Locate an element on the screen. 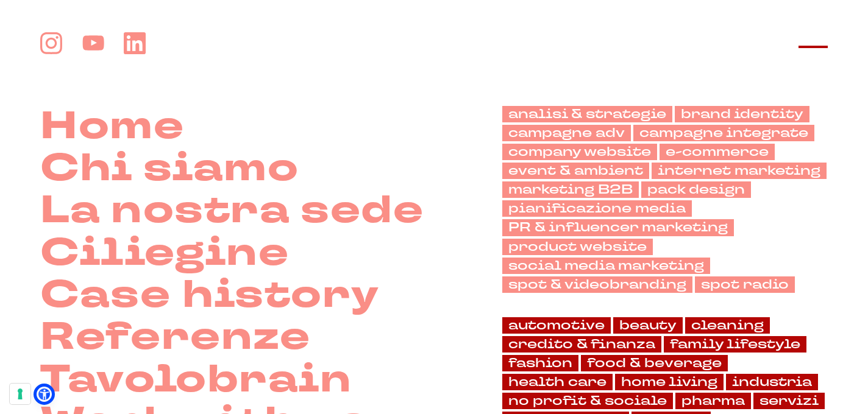  a: company website is located at coordinates (579, 151).